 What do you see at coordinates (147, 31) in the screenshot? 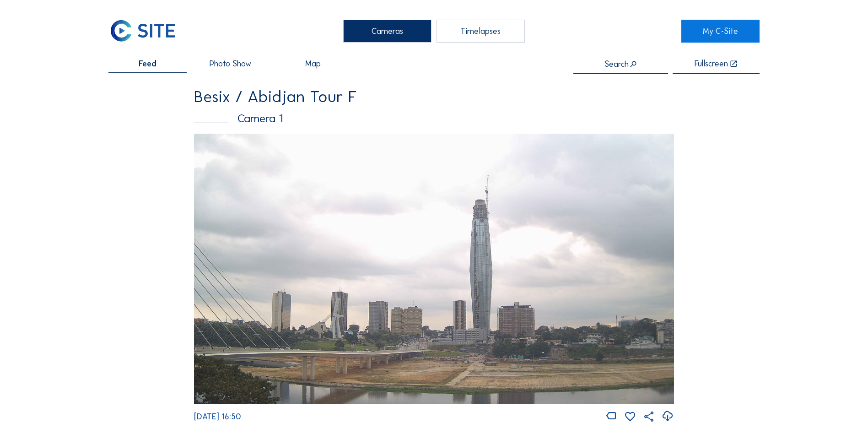
I see `a: C-SITE Logo` at bounding box center [147, 31].